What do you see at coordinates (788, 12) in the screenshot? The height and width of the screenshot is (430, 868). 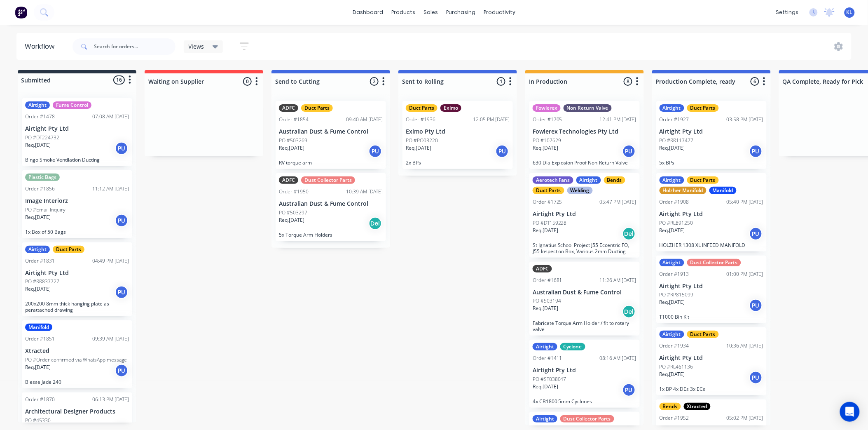 I see `div: settings` at bounding box center [788, 12].